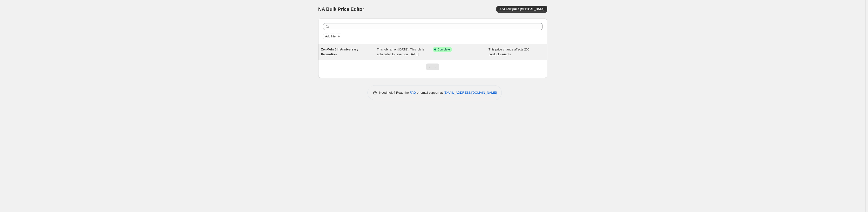 This screenshot has height=212, width=868. What do you see at coordinates (341, 9) in the screenshot?
I see `span: NA Bulk Price Editor` at bounding box center [341, 9].